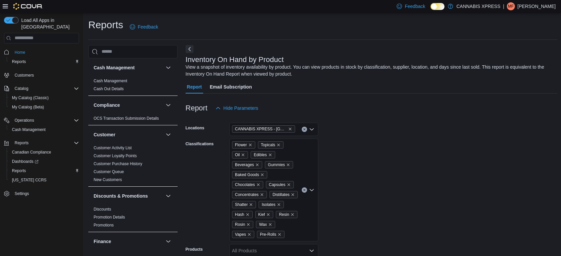 The height and width of the screenshot is (256, 561). Describe the element at coordinates (241, 205) in the screenshot. I see `span: Shatter` at that location.